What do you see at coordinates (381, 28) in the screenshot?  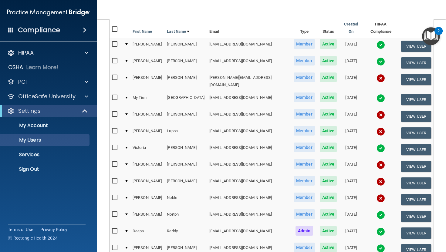 I see `th: HIPAA Compliance` at bounding box center [381, 28].